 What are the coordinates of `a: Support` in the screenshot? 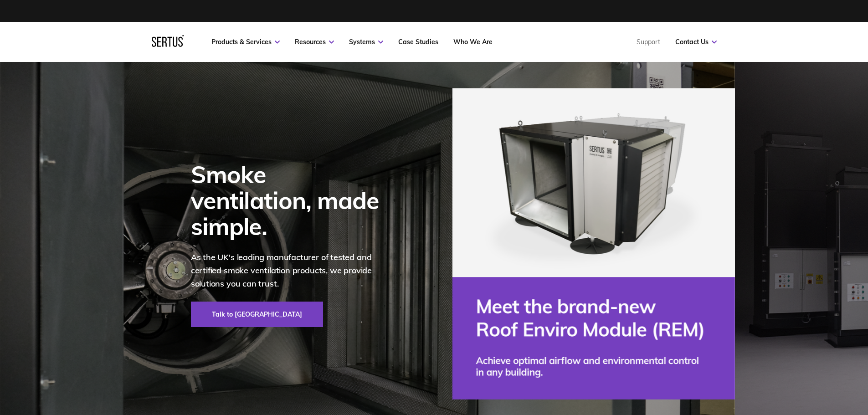 It's located at (649, 42).